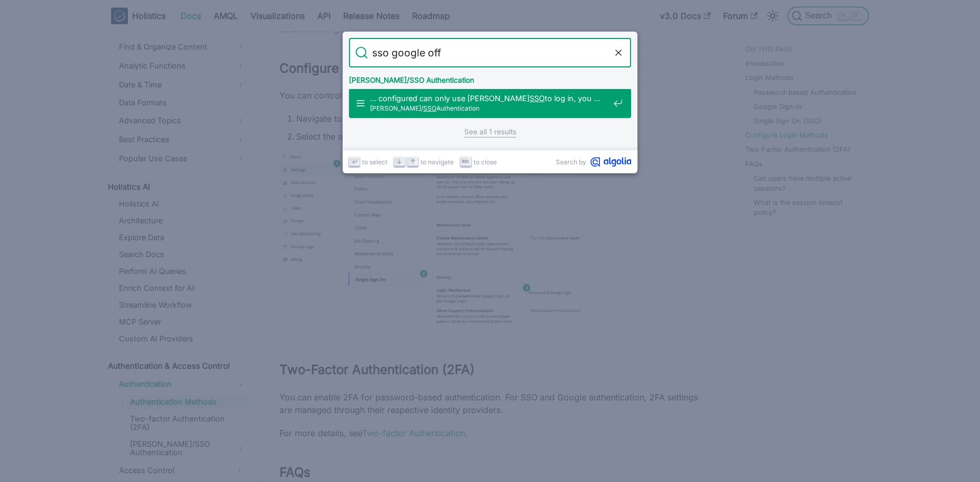 The height and width of the screenshot is (482, 980). I want to click on span: to close, so click(485, 161).